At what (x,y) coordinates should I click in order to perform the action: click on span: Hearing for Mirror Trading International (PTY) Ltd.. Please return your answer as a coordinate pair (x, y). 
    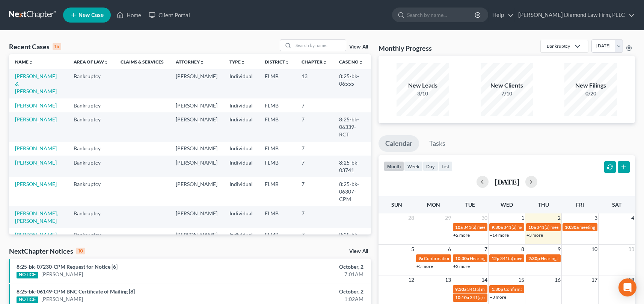
    Looking at the image, I should click on (590, 259).